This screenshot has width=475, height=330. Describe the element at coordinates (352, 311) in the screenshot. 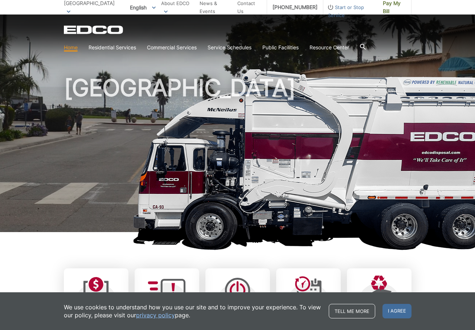

I see `a: Tell me more` at that location.